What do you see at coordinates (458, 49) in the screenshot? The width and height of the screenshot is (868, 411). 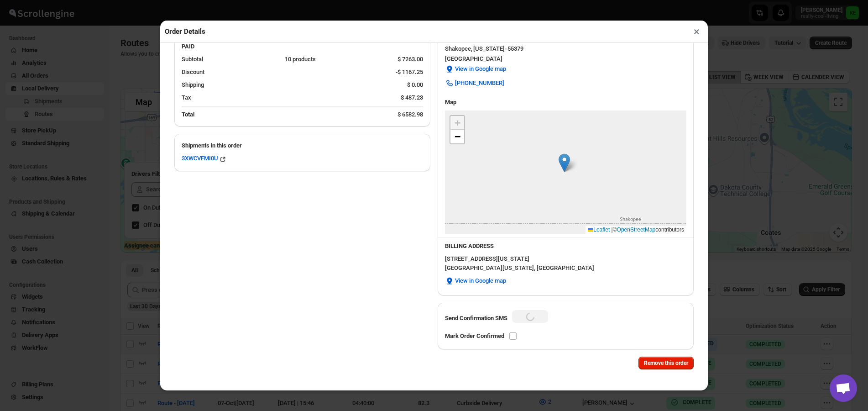 I see `span: Shakopee ,` at bounding box center [458, 49].